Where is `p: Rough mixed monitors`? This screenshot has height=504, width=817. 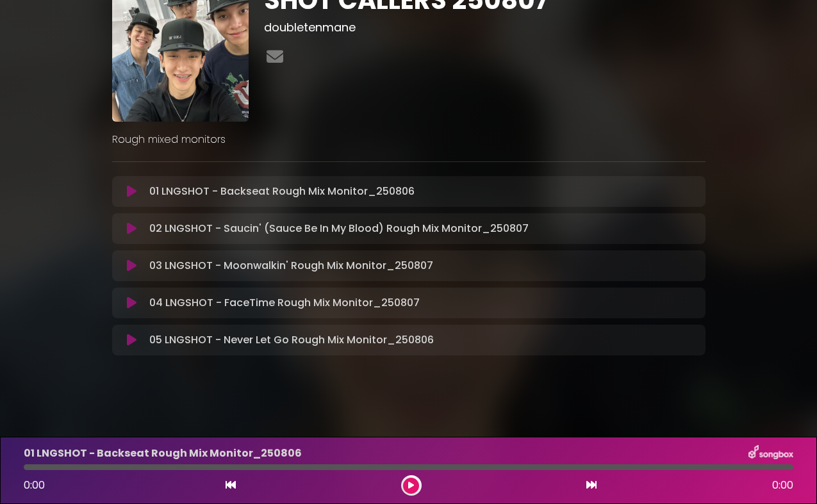 p: Rough mixed monitors is located at coordinates (409, 139).